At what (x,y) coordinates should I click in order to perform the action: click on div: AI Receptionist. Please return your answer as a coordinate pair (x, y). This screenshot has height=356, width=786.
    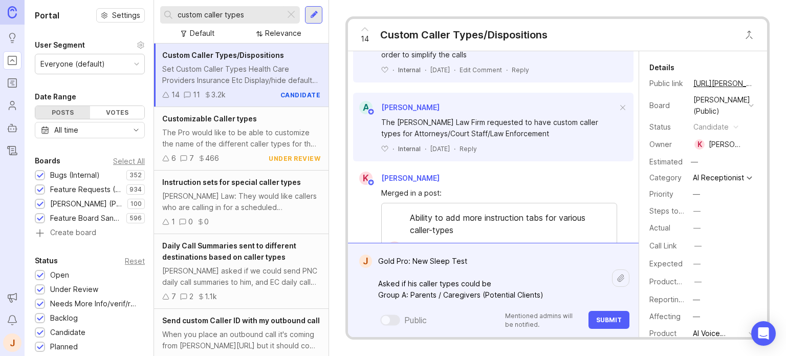
    Looking at the image, I should click on (718, 178).